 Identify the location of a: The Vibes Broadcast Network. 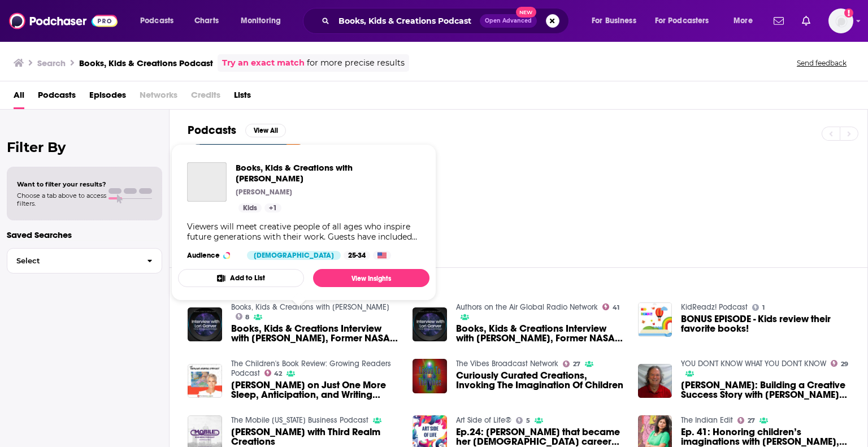
(507, 363).